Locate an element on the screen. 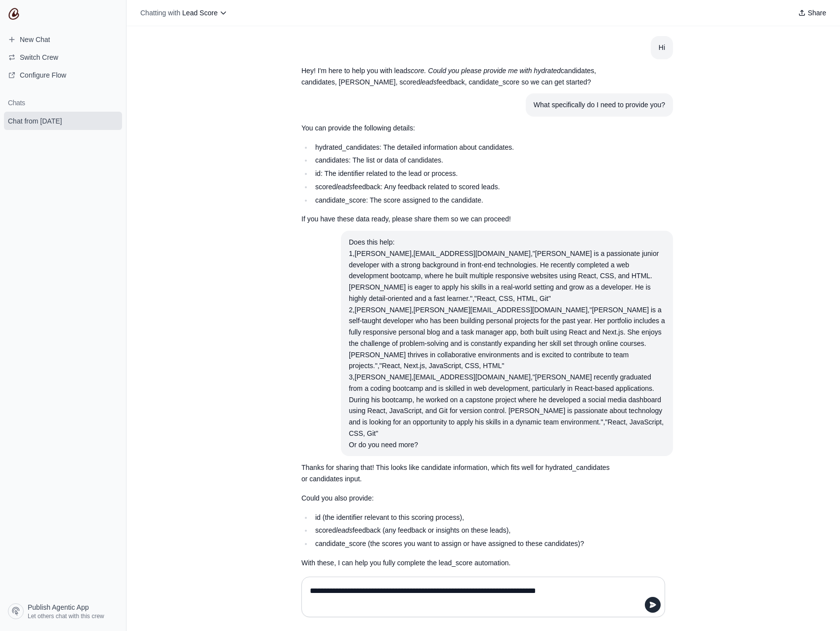 The width and height of the screenshot is (840, 631). div: Or do you need more? is located at coordinates (508, 445).